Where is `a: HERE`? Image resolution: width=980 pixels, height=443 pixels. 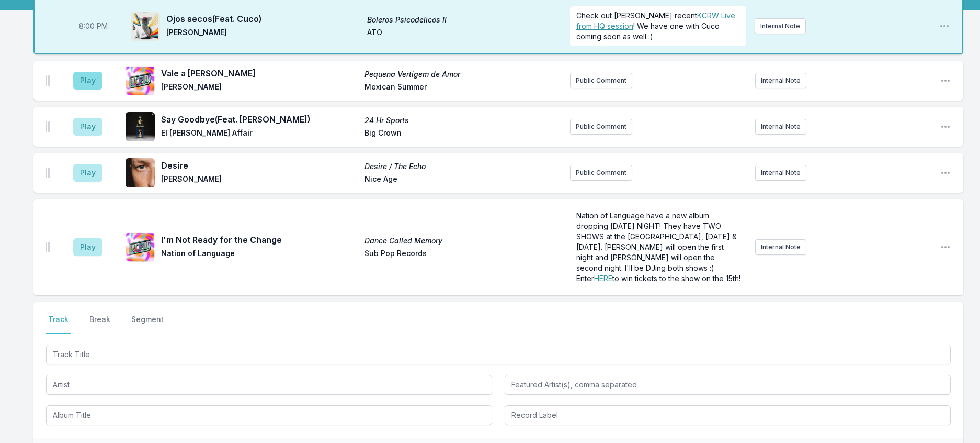 a: HERE is located at coordinates (603, 278).